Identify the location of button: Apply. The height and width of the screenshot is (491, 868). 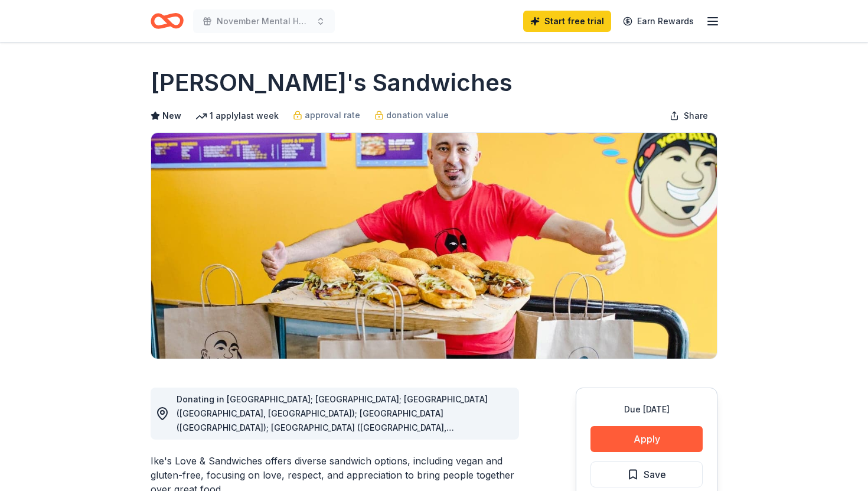
(646, 438).